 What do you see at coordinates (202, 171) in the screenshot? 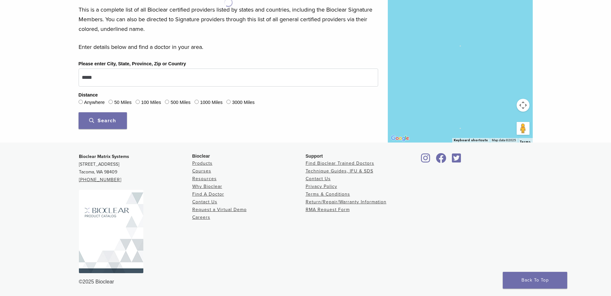
I see `a: Courses` at bounding box center [202, 171].